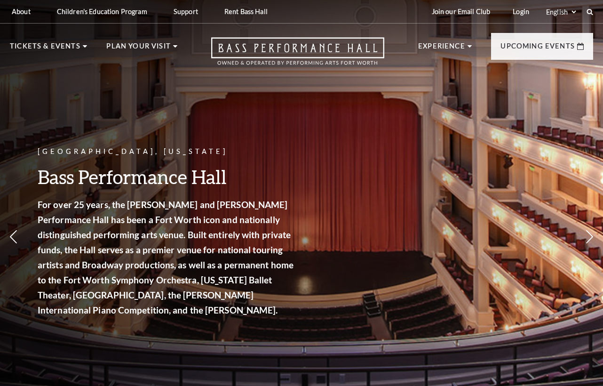 The image size is (603, 386). I want to click on p: Children's Education Program, so click(102, 11).